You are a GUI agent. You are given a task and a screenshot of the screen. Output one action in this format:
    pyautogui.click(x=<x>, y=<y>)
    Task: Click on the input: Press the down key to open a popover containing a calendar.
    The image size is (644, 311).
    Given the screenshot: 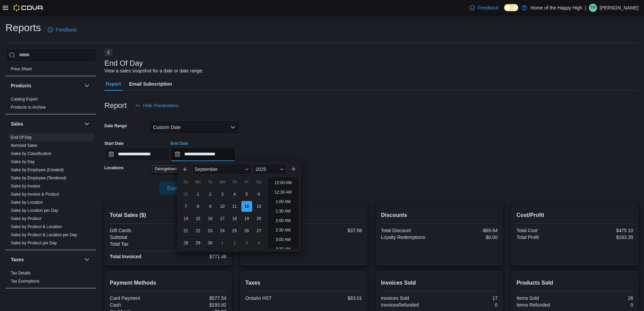 What is the action you would take?
    pyautogui.click(x=137, y=154)
    